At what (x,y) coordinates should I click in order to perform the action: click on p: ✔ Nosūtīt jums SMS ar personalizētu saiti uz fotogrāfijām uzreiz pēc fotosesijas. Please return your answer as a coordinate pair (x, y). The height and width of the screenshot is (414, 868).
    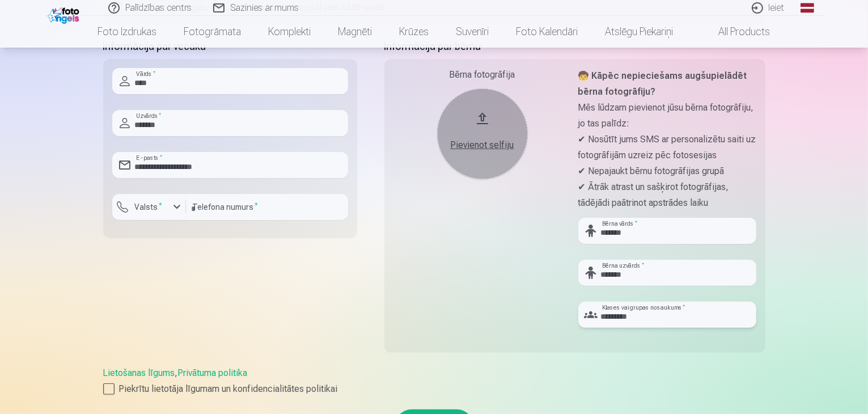
    Looking at the image, I should click on (668, 147).